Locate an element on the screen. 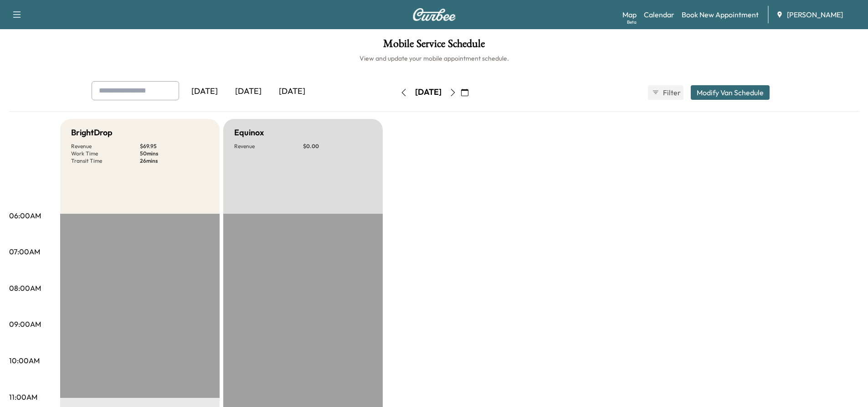  a: Calendar is located at coordinates (659, 15).